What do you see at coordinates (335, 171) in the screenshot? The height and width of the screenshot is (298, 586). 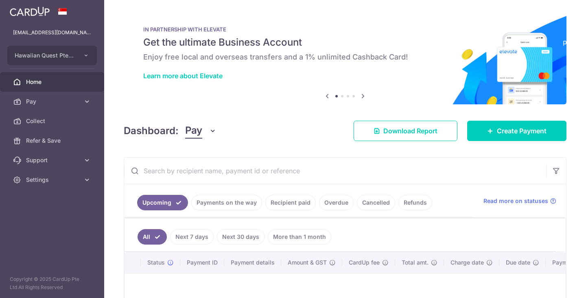 I see `input: Search by recipient name, payment id or reference` at bounding box center [335, 171].